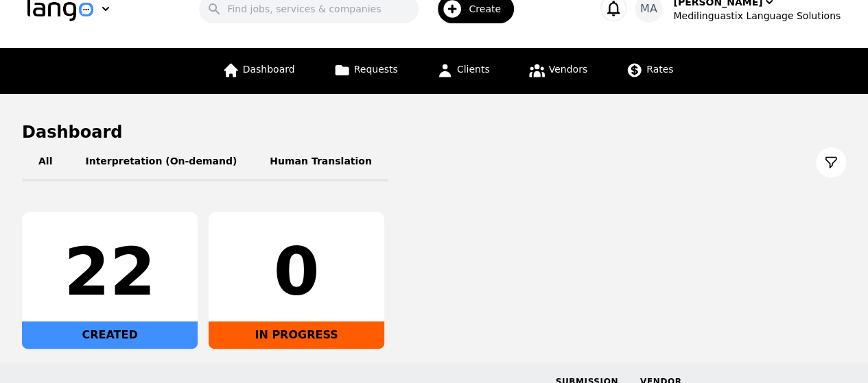 The height and width of the screenshot is (383, 868). Describe the element at coordinates (366, 70) in the screenshot. I see `a: Requests` at that location.